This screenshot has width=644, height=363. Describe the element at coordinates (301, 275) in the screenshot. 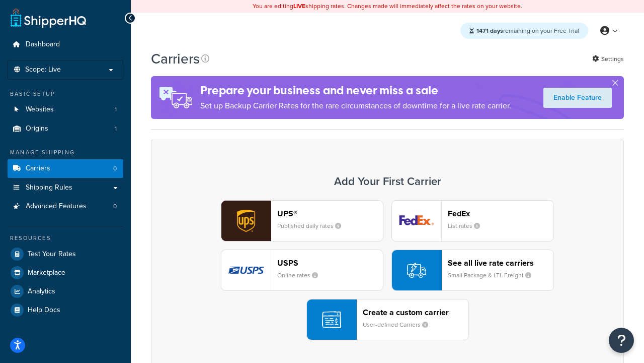

I see `small: Online rates` at that location.